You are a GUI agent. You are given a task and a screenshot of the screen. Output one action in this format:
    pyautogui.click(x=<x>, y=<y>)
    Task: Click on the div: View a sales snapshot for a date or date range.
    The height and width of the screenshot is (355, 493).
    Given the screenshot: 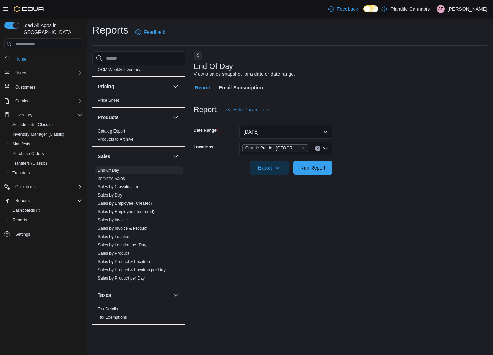 What is the action you would take?
    pyautogui.click(x=244, y=74)
    